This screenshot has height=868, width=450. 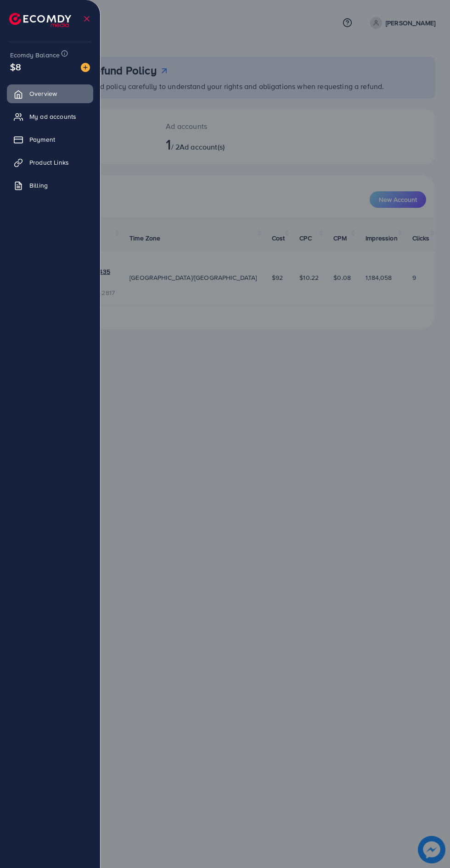 What do you see at coordinates (43, 94) in the screenshot?
I see `span: Overview` at bounding box center [43, 94].